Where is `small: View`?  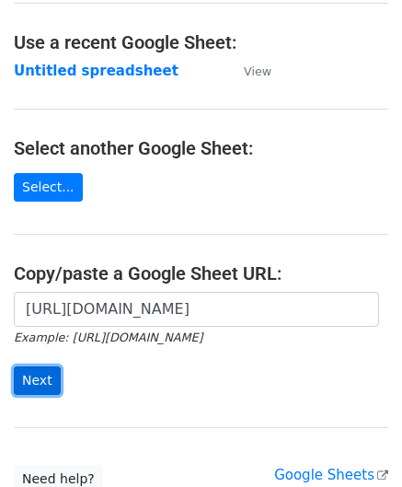
small: View is located at coordinates (258, 71).